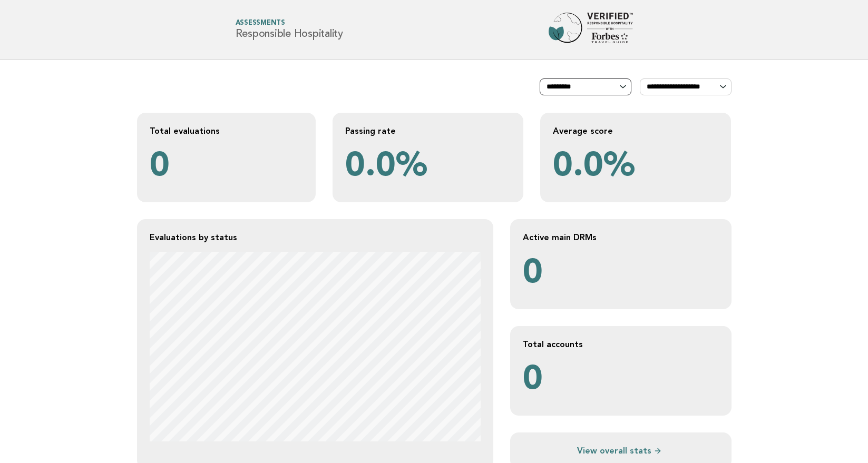  Describe the element at coordinates (621, 237) in the screenshot. I see `h2: Active main DRMs` at that location.